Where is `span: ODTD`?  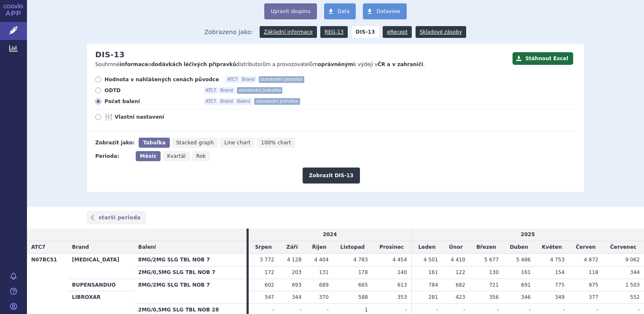 span: ODTD is located at coordinates (150, 91).